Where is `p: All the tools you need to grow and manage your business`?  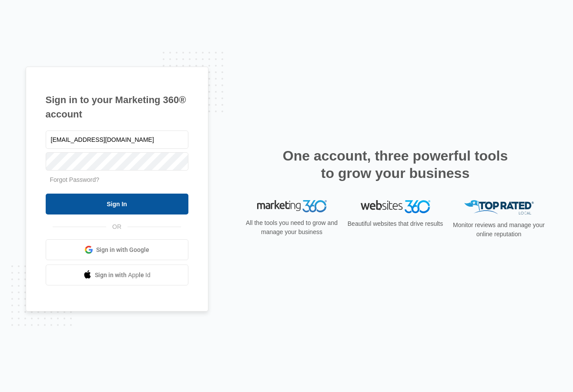 p: All the tools you need to grow and manage your business is located at coordinates (292, 228).